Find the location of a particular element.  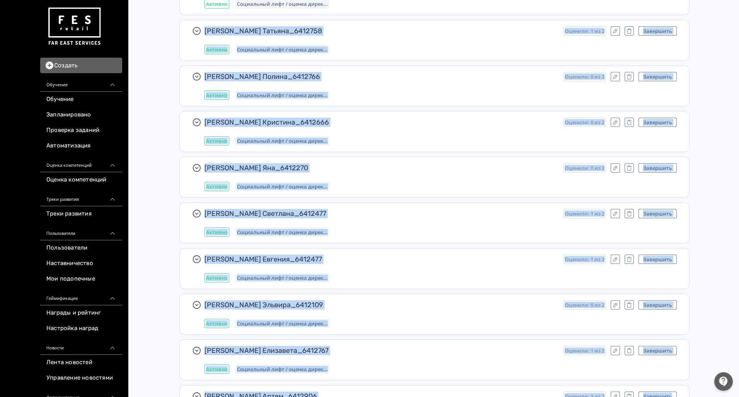

a: Наставничество is located at coordinates (81, 263).